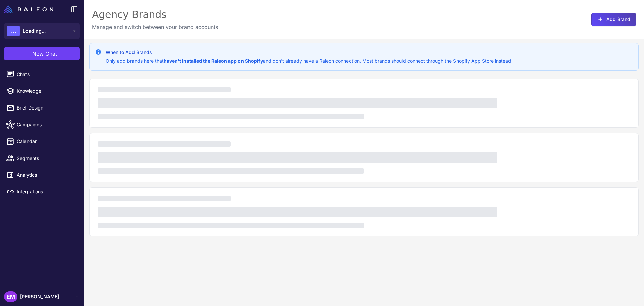 This screenshot has height=306, width=644. What do you see at coordinates (42, 142) in the screenshot?
I see `a: Calendar` at bounding box center [42, 142].